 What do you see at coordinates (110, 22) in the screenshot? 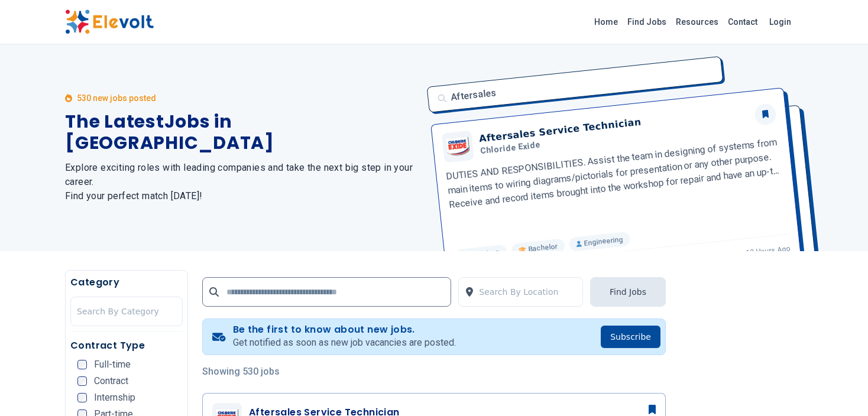
I see `img: Elevolt` at bounding box center [110, 22].